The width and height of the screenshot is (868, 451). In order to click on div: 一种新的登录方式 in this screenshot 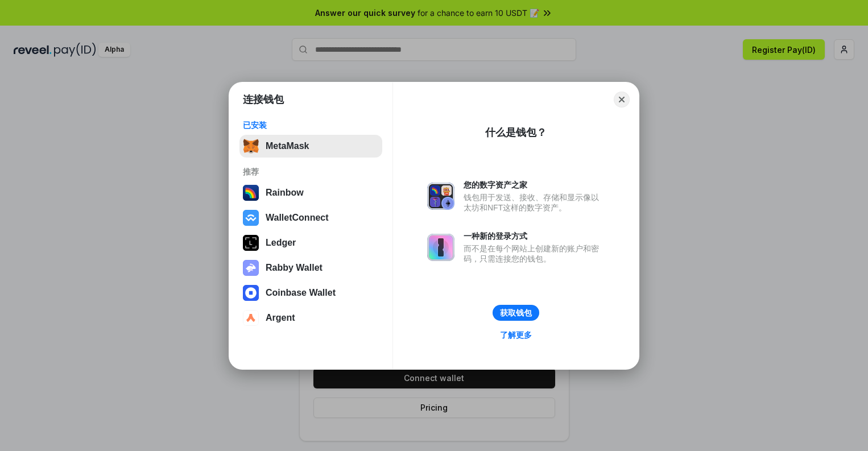, I will do `click(535, 236)`.